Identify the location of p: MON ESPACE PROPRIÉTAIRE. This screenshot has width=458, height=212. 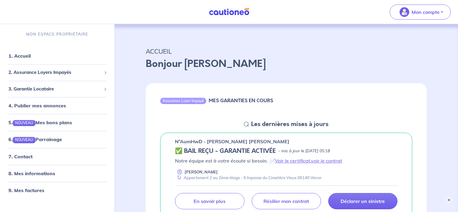
(57, 34).